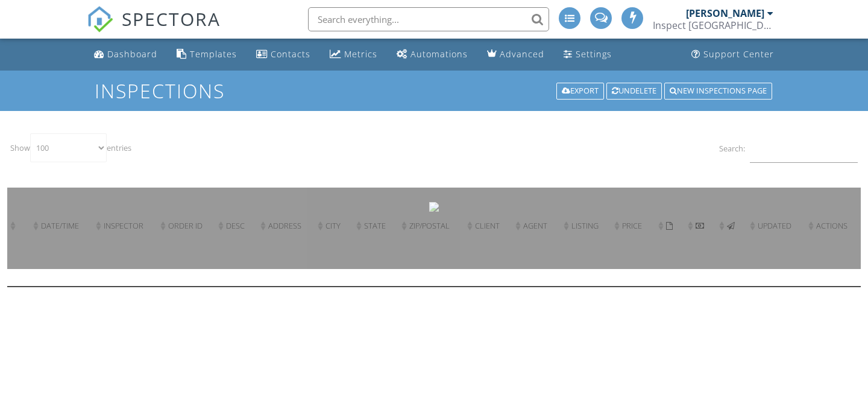 The width and height of the screenshot is (868, 418). Describe the element at coordinates (580, 91) in the screenshot. I see `a: Export` at that location.